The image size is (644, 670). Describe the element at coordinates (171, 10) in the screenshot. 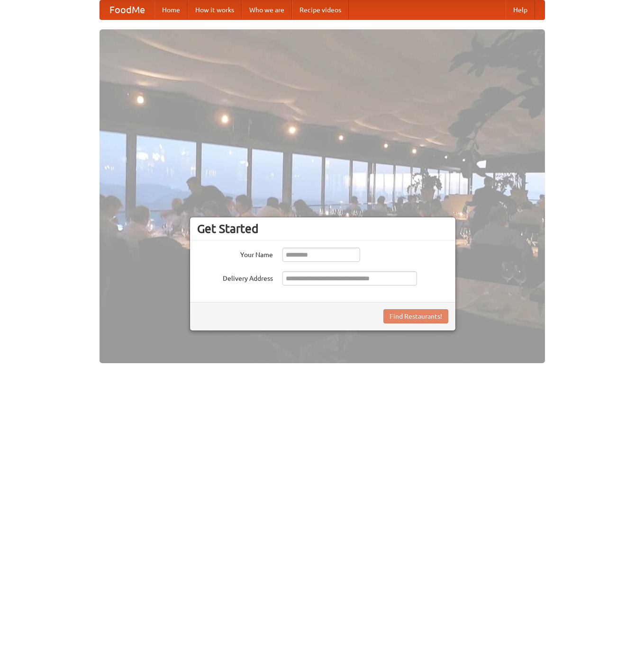

I see `a: Home` at that location.